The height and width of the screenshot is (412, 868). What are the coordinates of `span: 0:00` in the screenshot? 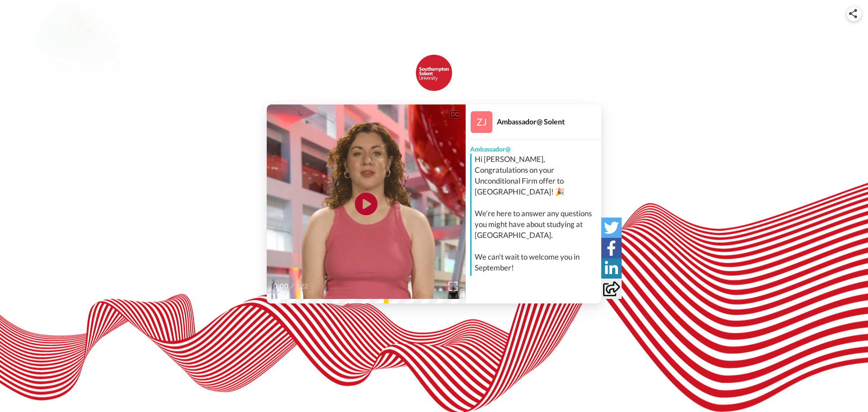 It's located at (281, 287).